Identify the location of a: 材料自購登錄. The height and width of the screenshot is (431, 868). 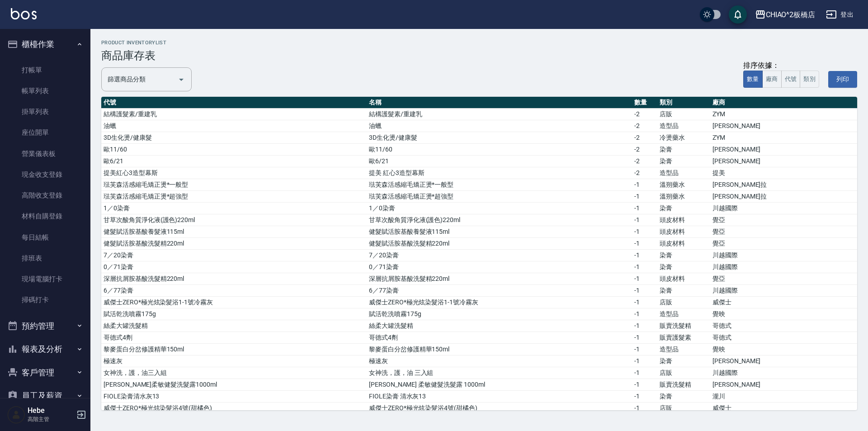
(45, 216).